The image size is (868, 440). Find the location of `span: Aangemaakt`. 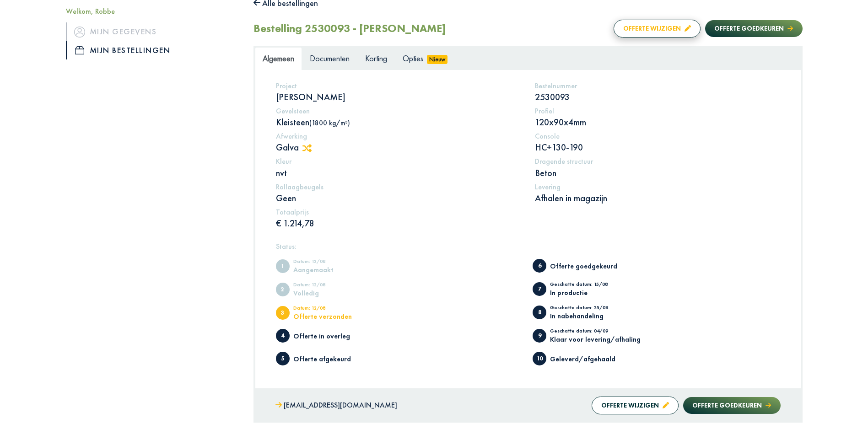

span: Aangemaakt is located at coordinates (283, 266).